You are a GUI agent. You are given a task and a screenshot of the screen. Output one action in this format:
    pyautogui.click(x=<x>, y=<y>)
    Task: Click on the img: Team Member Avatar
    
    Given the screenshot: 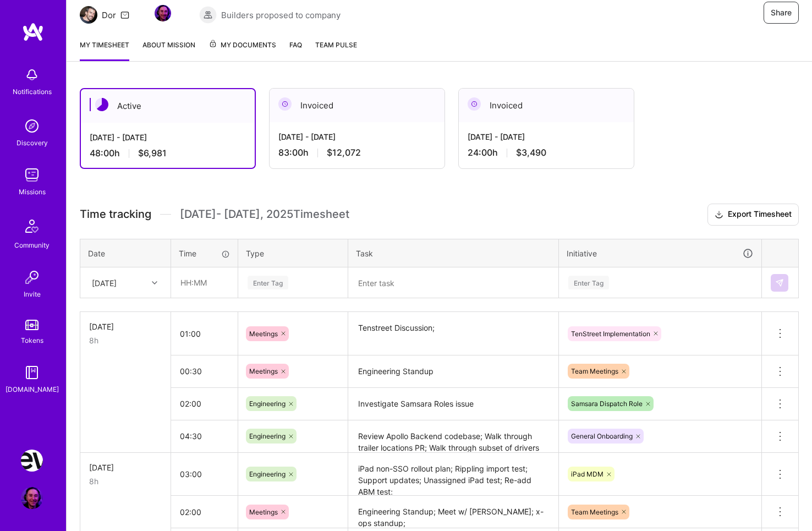 What is the action you would take?
    pyautogui.click(x=163, y=13)
    